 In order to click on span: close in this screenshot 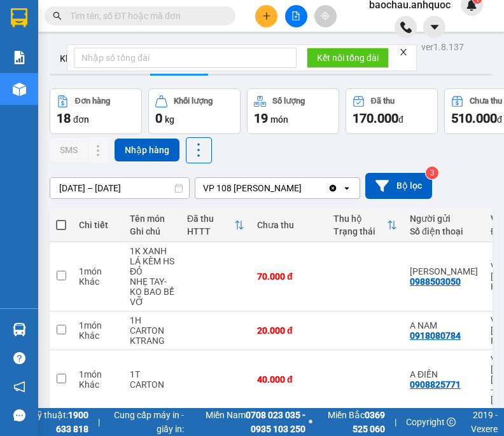, I will do `click(403, 52)`.